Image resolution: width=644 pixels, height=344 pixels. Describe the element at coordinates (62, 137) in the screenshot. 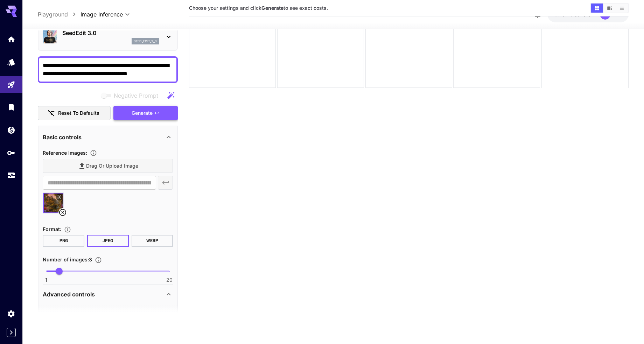

I see `p: Basic controls` at that location.